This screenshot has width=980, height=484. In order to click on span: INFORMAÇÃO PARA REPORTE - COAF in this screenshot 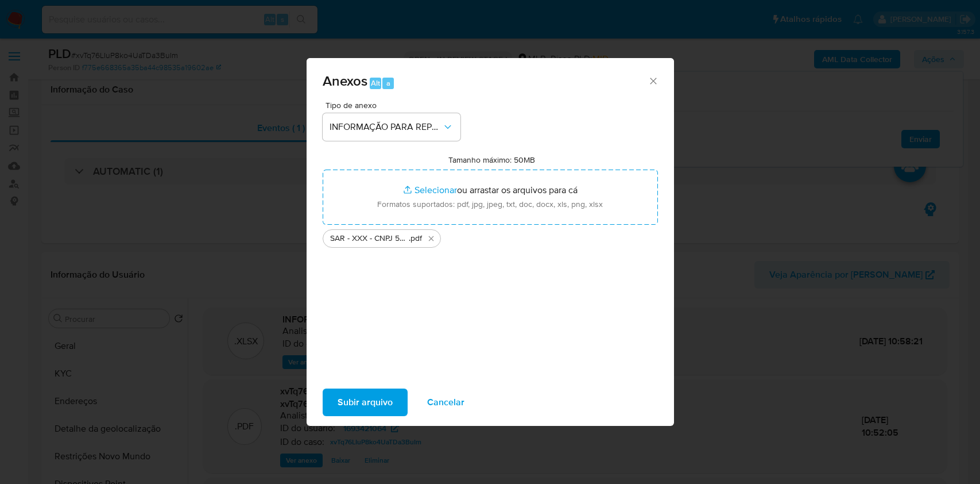, I will do `click(386, 127)`.